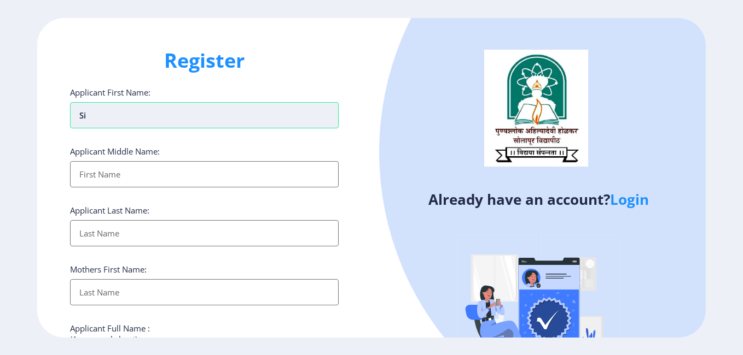  Describe the element at coordinates (536, 108) in the screenshot. I see `img: logo` at that location.